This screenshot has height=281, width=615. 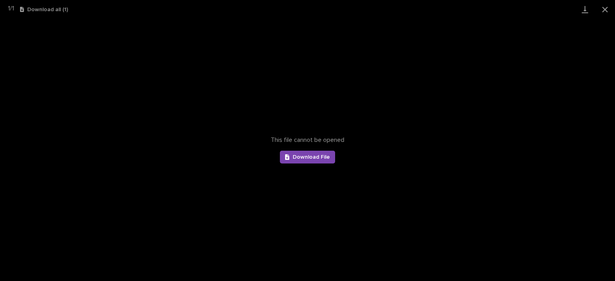 I want to click on button: Download all (1), so click(x=44, y=10).